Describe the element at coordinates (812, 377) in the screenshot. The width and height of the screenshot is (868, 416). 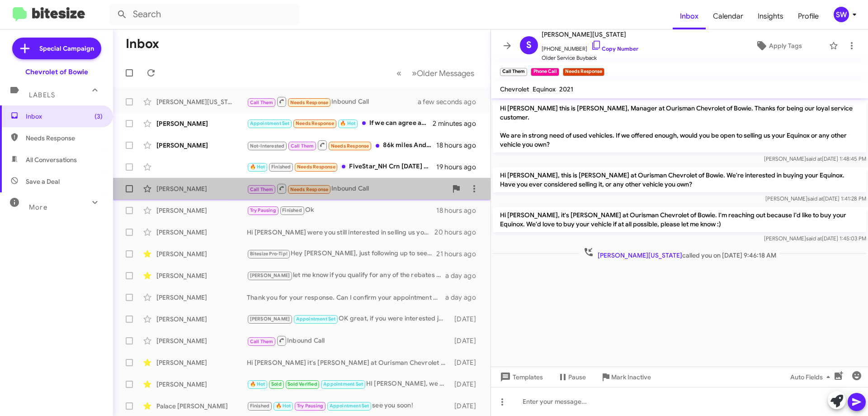
I see `button: Auto Fields` at that location.